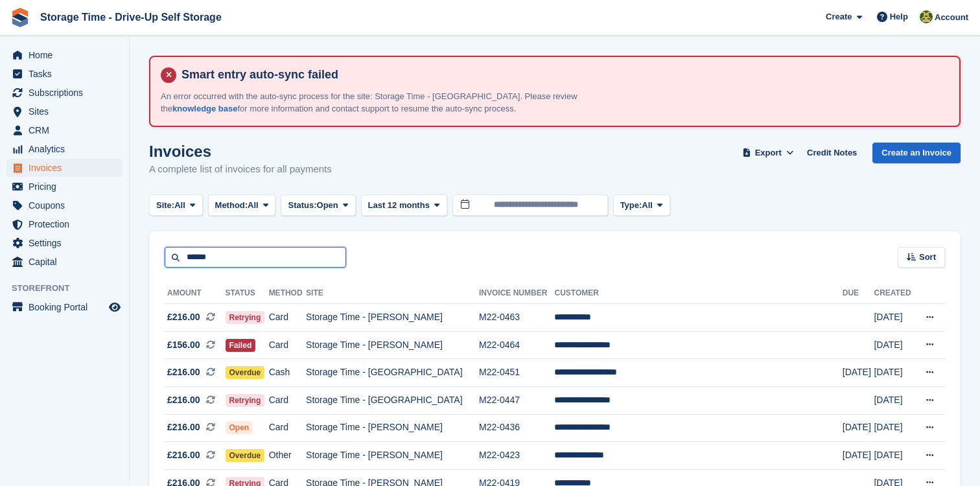 The image size is (980, 486). Describe the element at coordinates (899, 16) in the screenshot. I see `span: Help` at that location.